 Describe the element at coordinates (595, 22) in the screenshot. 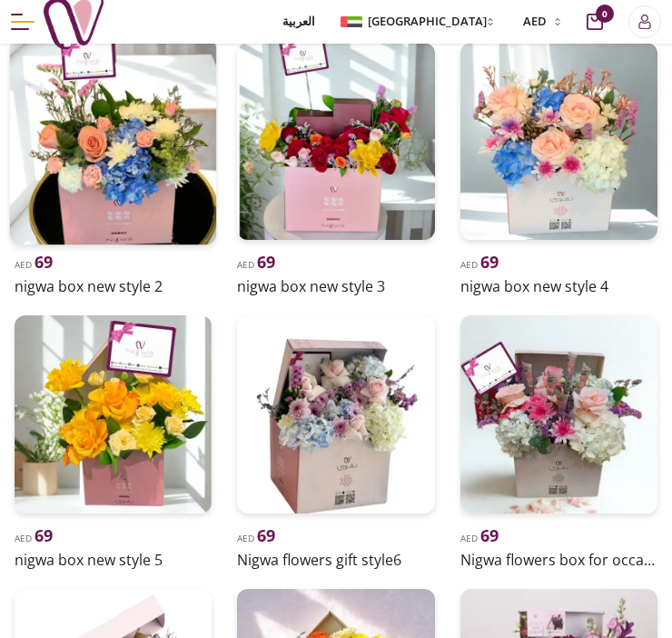

I see `button: cart-button` at that location.